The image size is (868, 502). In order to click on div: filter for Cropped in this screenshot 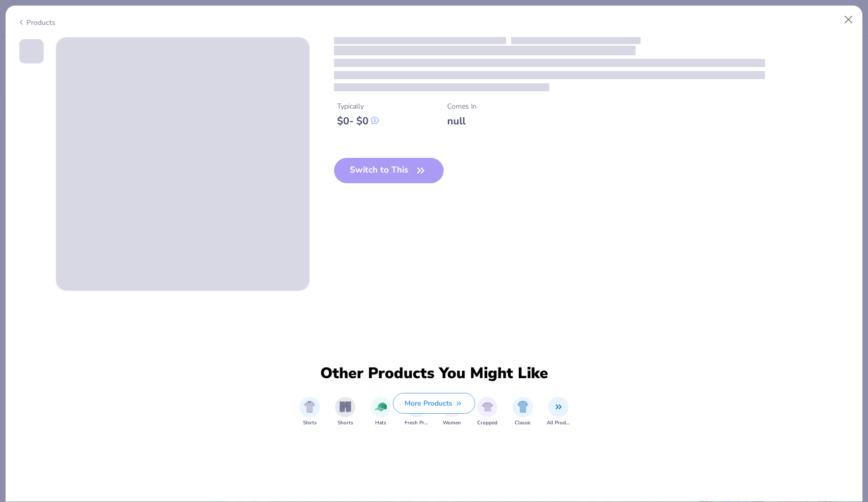, I will do `click(487, 411)`.